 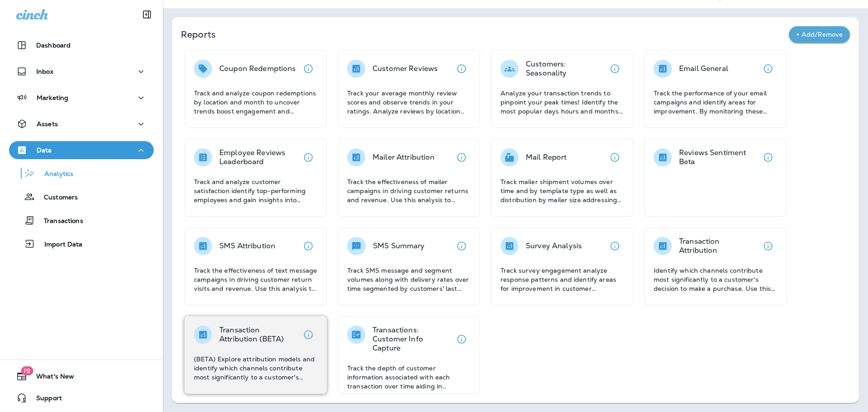 I want to click on p: SMS Attribution, so click(x=247, y=246).